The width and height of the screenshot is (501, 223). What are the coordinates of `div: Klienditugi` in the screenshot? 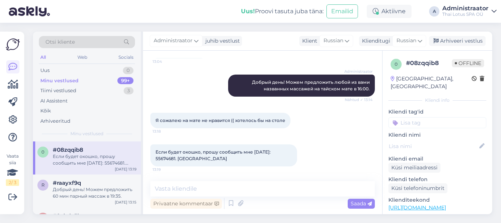 It's located at (375, 41).